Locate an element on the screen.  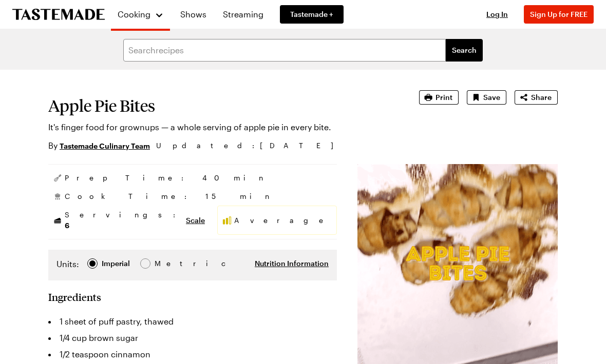
a: Tastemade + is located at coordinates (312, 14).